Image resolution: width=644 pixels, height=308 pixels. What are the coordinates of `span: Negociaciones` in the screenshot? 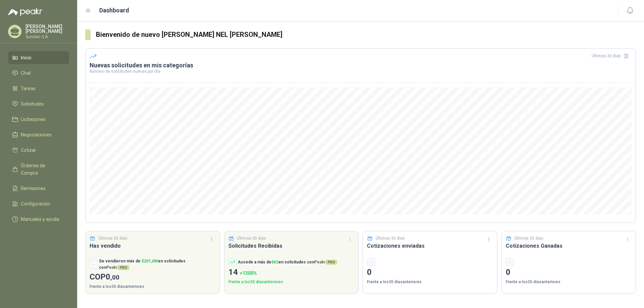 It's located at (36, 135).